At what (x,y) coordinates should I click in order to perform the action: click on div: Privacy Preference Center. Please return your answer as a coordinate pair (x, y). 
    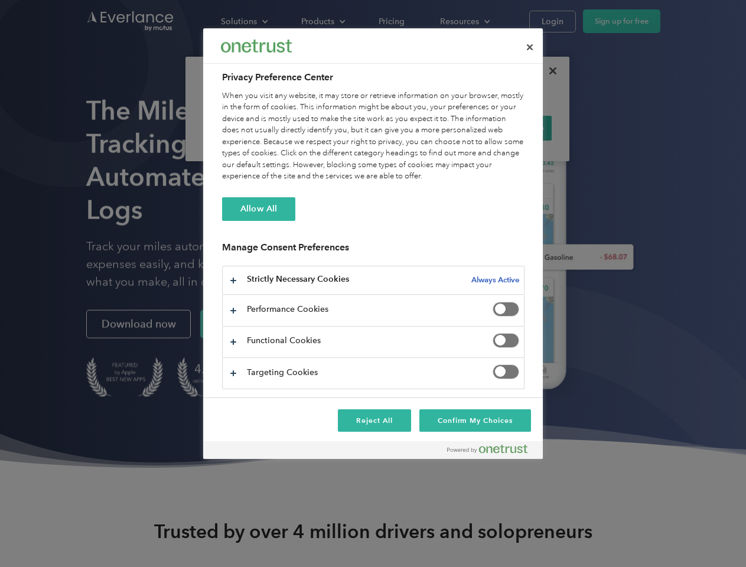
    Looking at the image, I should click on (373, 243).